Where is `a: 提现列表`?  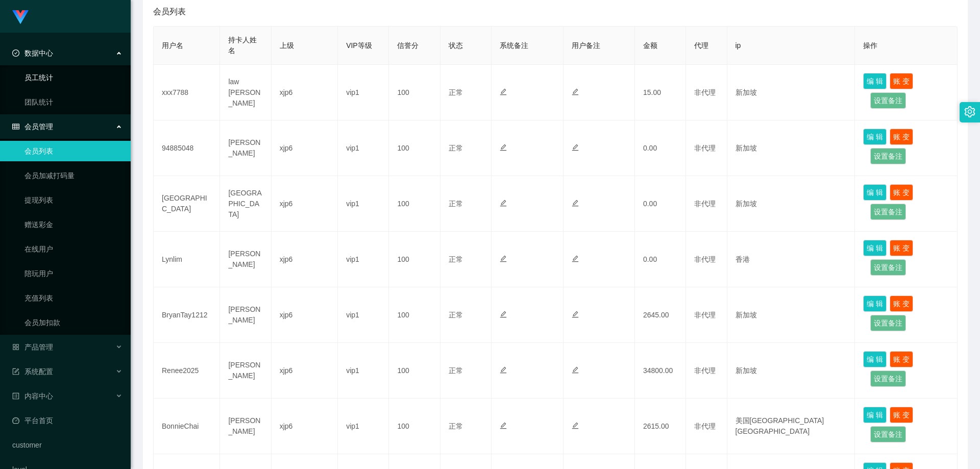
a: 提现列表 is located at coordinates (73, 200).